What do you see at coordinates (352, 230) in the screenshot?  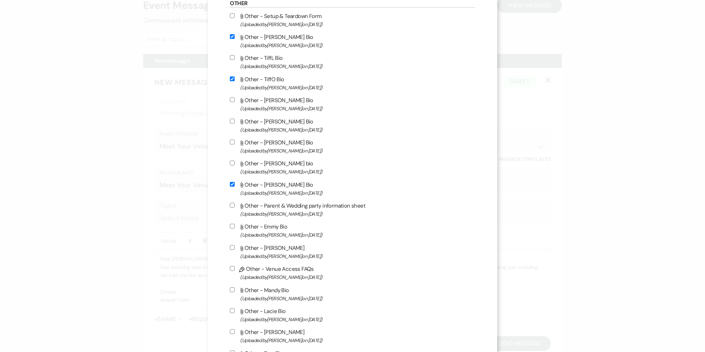 I see `label: Other - Emmy Bio` at bounding box center [352, 230].